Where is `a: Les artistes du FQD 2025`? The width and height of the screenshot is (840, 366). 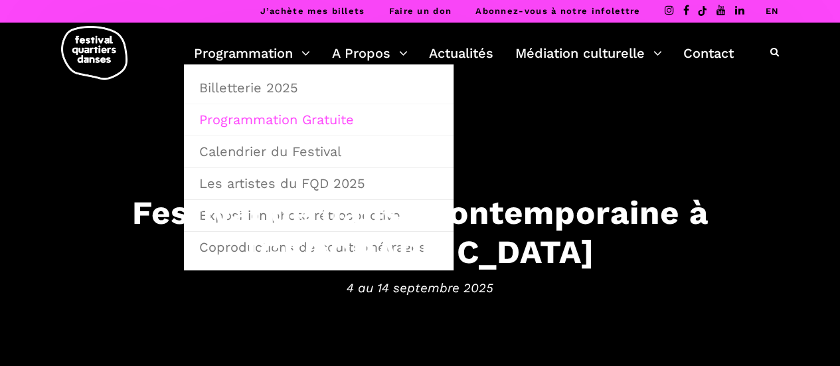 a: Les artistes du FQD 2025 is located at coordinates (319, 183).